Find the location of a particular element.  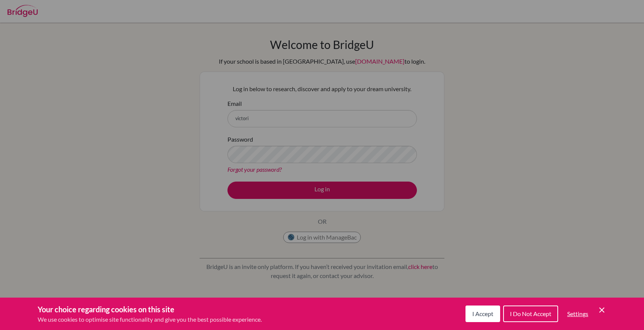

button: Settings is located at coordinates (577, 314).